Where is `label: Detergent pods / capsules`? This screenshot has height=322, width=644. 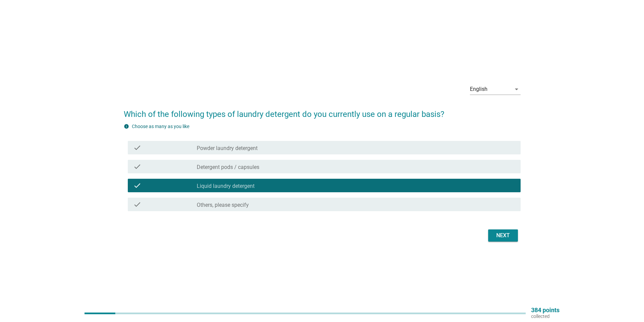 label: Detergent pods / capsules is located at coordinates (228, 167).